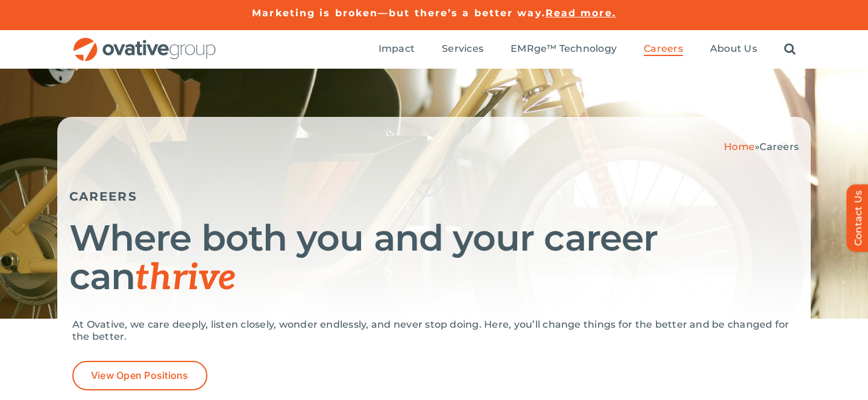 The image size is (868, 400). I want to click on a: Marketing is broken—but there’s a better way., so click(398, 13).